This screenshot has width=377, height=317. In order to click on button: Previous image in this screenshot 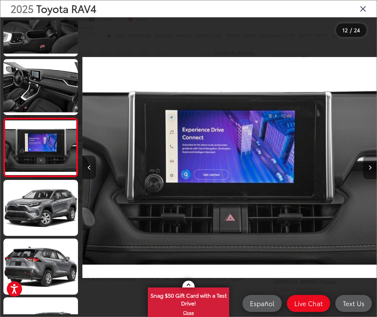, I will do `click(89, 167)`.